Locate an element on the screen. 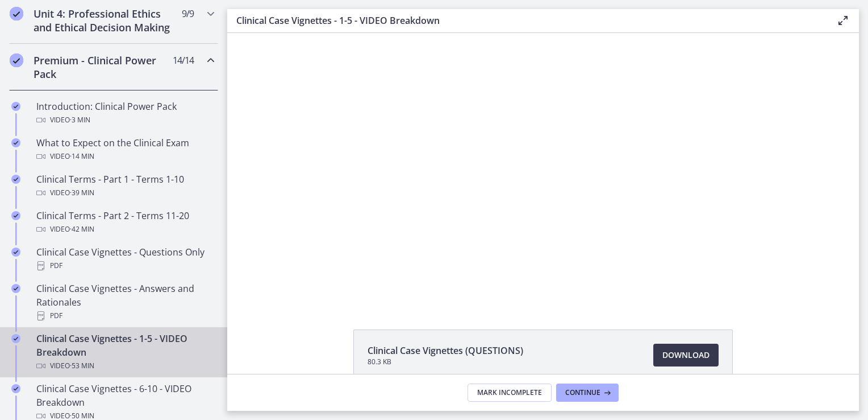  div: Clinical Case Vignettes - Questions Only is located at coordinates (125, 259).